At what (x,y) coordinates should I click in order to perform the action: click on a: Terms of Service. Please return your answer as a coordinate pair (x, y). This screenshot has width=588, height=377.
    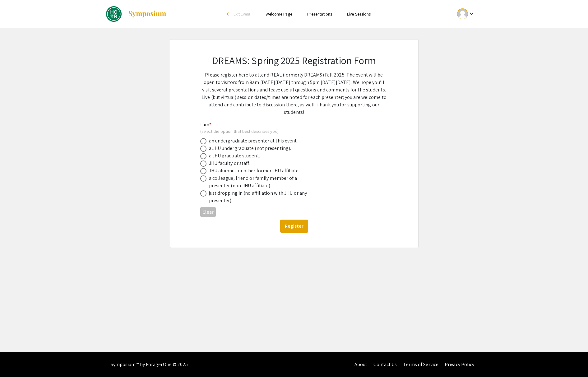
    Looking at the image, I should click on (421, 364).